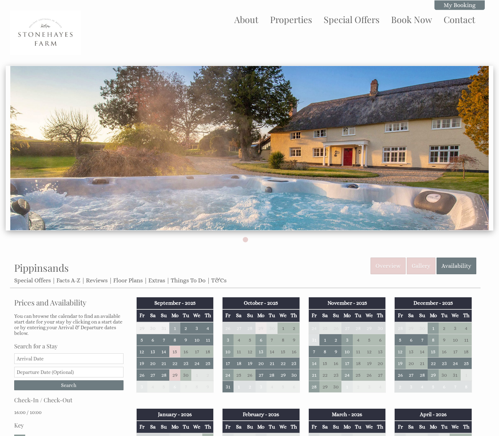  Describe the element at coordinates (156, 280) in the screenshot. I see `a: Extras` at that location.